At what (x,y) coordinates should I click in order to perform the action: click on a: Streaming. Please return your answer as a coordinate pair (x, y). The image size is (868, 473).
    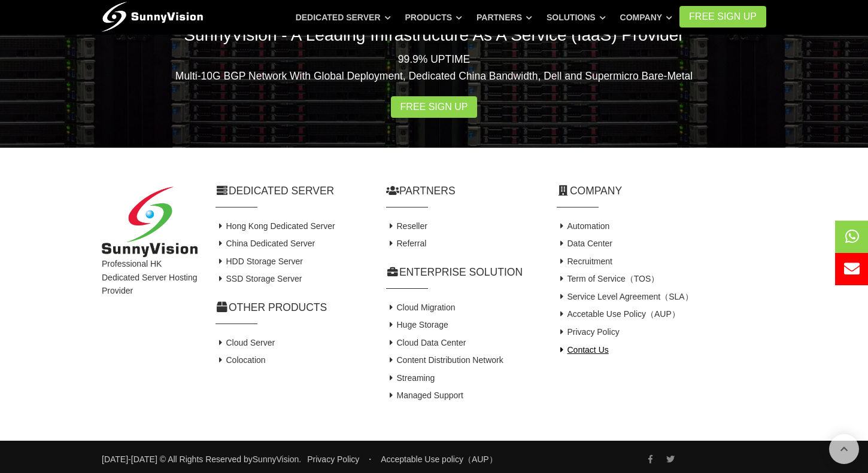
    Looking at the image, I should click on (410, 378).